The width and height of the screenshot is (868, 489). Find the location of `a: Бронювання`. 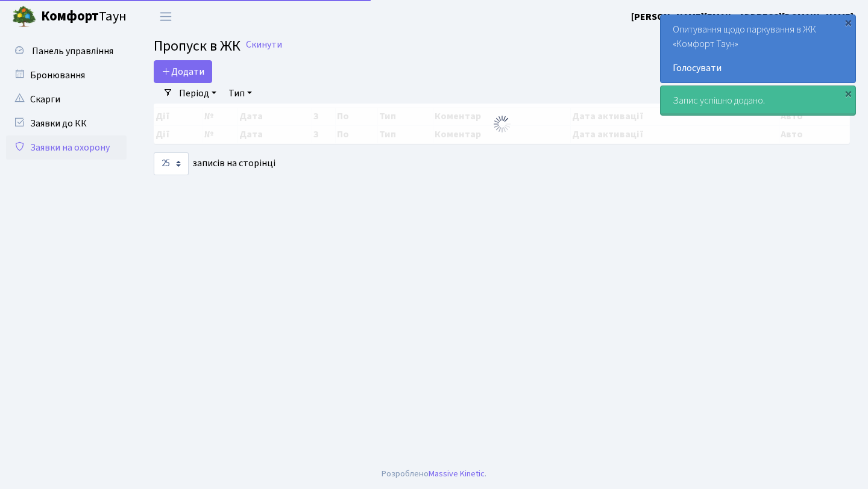

a: Бронювання is located at coordinates (66, 75).